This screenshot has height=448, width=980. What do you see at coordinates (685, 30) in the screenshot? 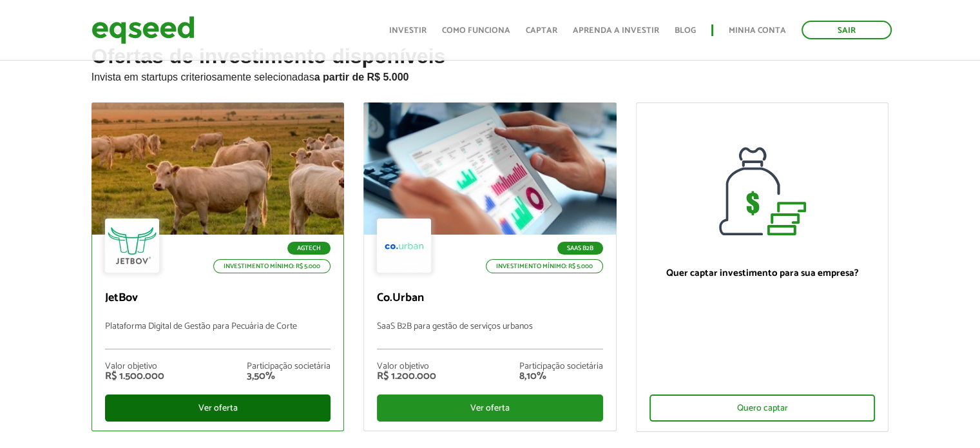
I see `a: Blog` at bounding box center [685, 30].